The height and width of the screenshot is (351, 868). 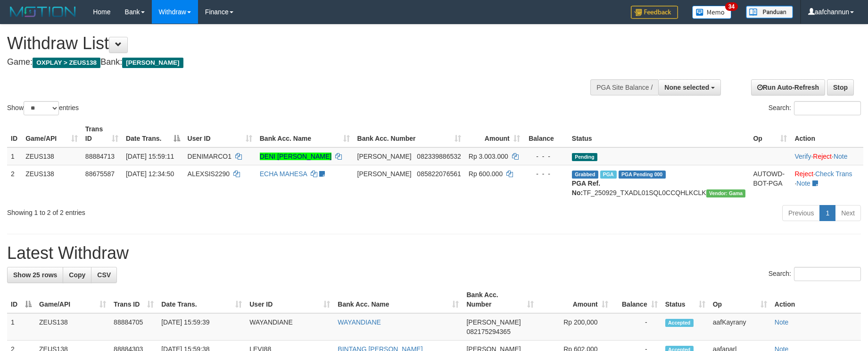 What do you see at coordinates (35, 275) in the screenshot?
I see `a: Show 25 rows` at bounding box center [35, 275].